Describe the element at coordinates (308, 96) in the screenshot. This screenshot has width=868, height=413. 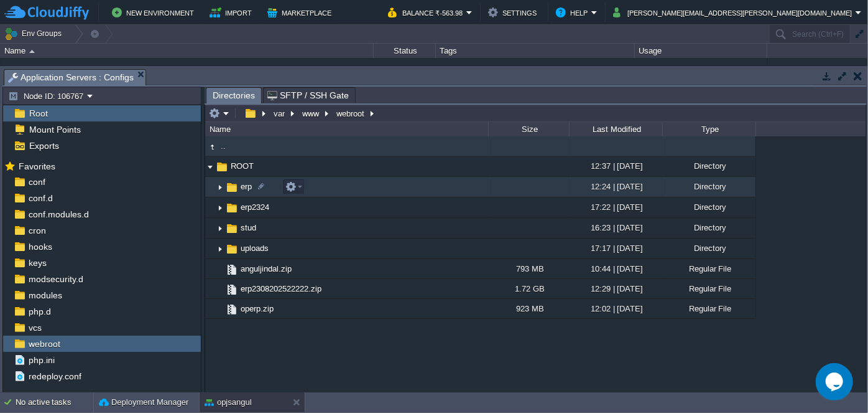
I see `span: SFTP / SSH Gate` at that location.